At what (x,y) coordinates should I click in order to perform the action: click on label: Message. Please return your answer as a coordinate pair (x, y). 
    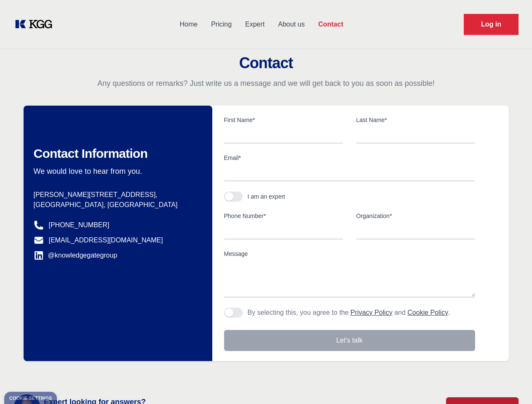
    Looking at the image, I should click on (350, 254).